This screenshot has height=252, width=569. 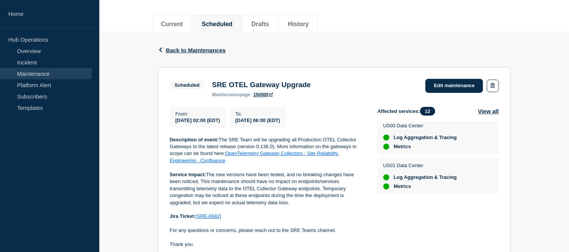 What do you see at coordinates (427, 111) in the screenshot?
I see `span: 12` at bounding box center [427, 111].